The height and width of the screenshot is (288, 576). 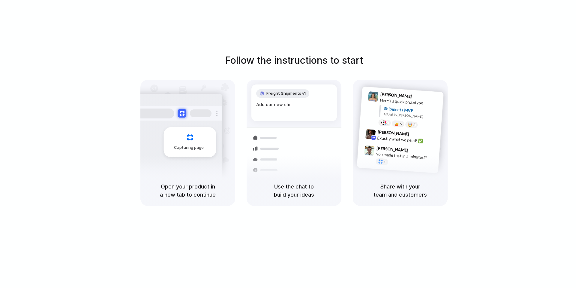 What do you see at coordinates (387, 123) in the screenshot?
I see `span: 8` at bounding box center [387, 123].